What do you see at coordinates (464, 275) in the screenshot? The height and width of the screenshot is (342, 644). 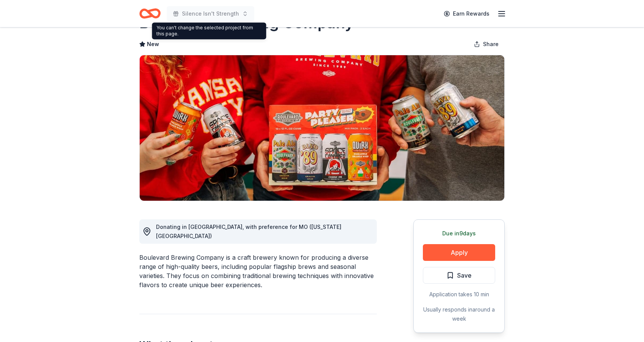 I see `span: Save` at bounding box center [464, 275].